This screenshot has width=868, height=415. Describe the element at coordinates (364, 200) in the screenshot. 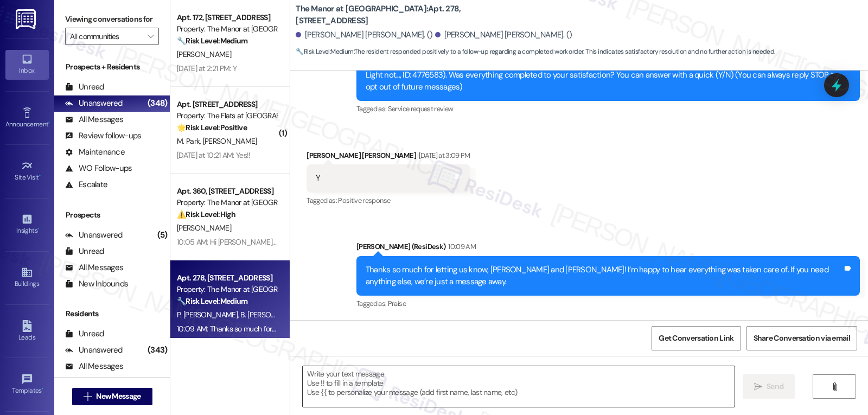

I see `span: Positive response` at that location.